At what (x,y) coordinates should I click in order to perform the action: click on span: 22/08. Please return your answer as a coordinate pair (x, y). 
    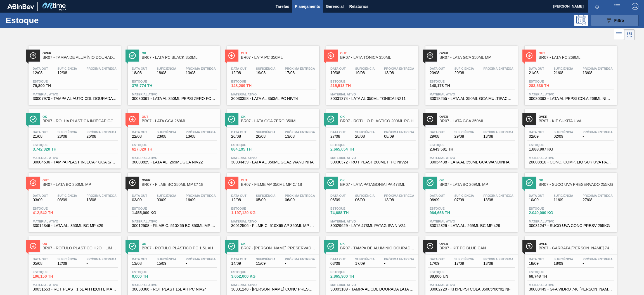
    Looking at the image, I should click on (140, 136).